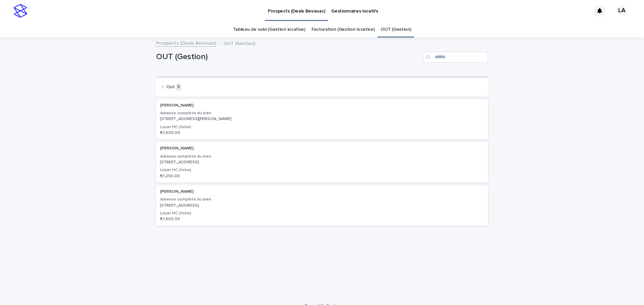 The height and width of the screenshot is (305, 644). Describe the element at coordinates (396, 30) in the screenshot. I see `a: OUT (Gestion)` at that location.